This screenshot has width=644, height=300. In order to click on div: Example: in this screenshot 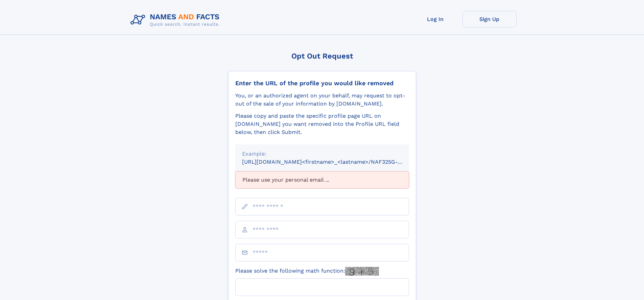, I will do `click(322, 154)`.